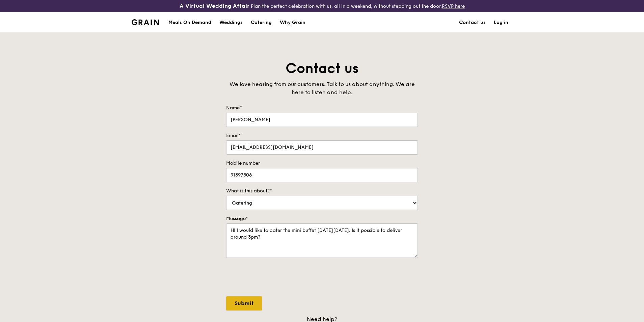 The width and height of the screenshot is (644, 322). What do you see at coordinates (231, 22) in the screenshot?
I see `a: Weddings` at bounding box center [231, 22].